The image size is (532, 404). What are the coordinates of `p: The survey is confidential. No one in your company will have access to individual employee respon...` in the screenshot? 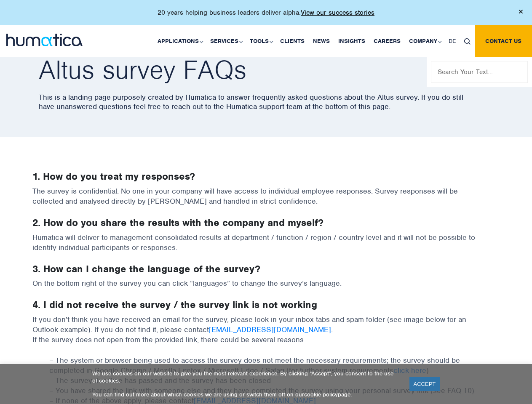 It's located at (266, 202).